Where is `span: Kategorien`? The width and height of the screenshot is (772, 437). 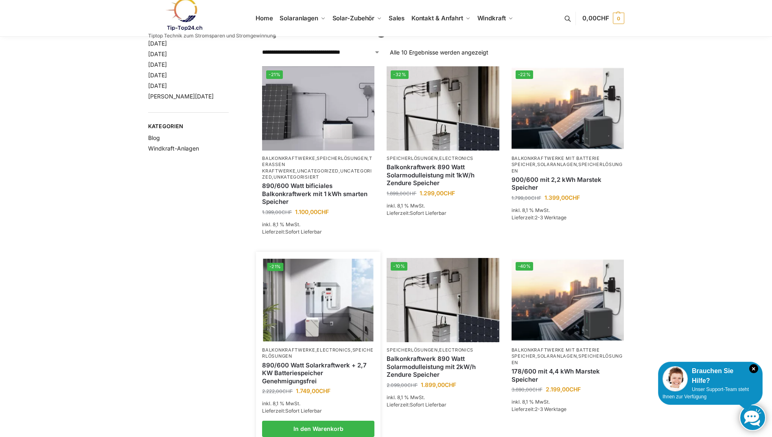 span: Kategorien is located at coordinates (188, 127).